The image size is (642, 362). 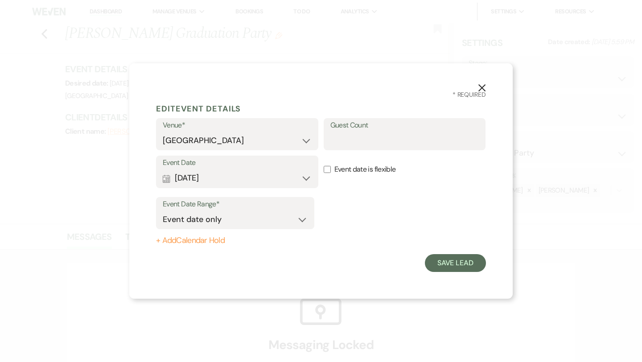 What do you see at coordinates (327, 169) in the screenshot?
I see `input: Event date is flexible` at bounding box center [327, 169].